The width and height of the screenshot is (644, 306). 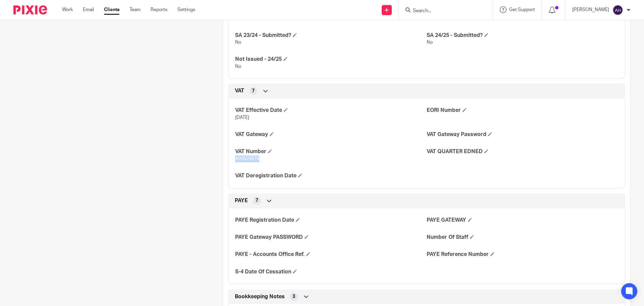 What do you see at coordinates (247, 158) in the screenshot?
I see `span: 490625676` at bounding box center [247, 158].